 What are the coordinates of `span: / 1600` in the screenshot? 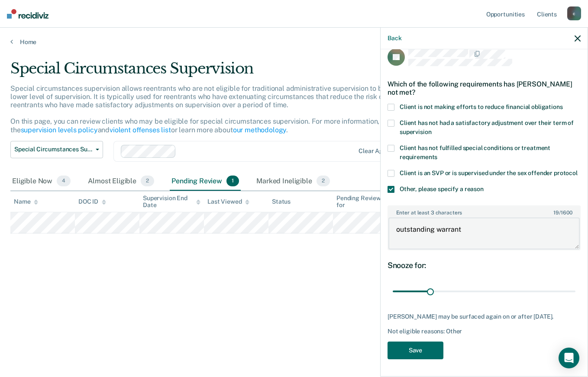 It's located at (563, 213).